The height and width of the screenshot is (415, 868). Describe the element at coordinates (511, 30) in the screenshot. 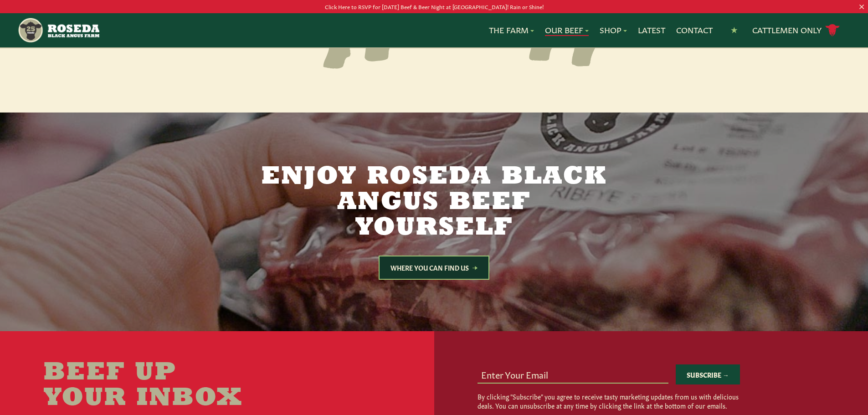

I see `a: The Farm` at that location.